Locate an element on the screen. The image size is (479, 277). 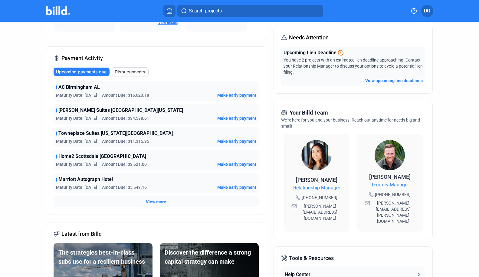
button: View more is located at coordinates (156, 201).